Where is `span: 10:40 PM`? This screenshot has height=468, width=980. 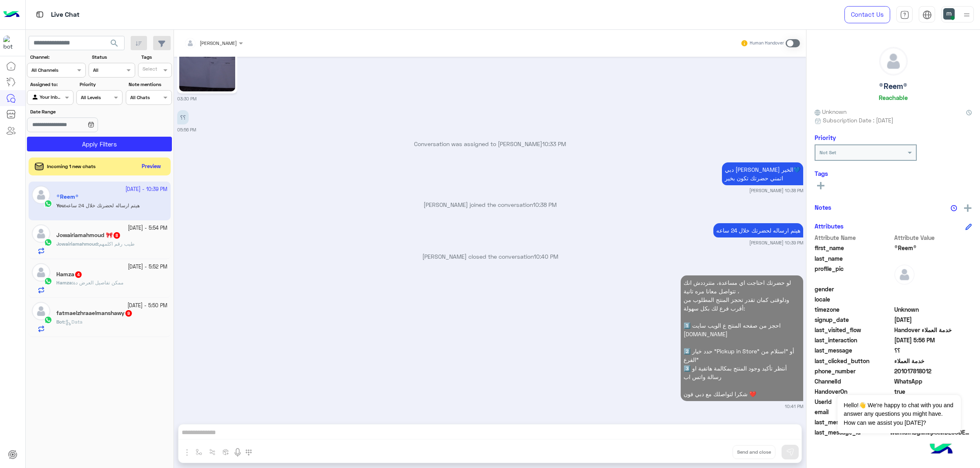
span: 10:40 PM is located at coordinates (546, 256).